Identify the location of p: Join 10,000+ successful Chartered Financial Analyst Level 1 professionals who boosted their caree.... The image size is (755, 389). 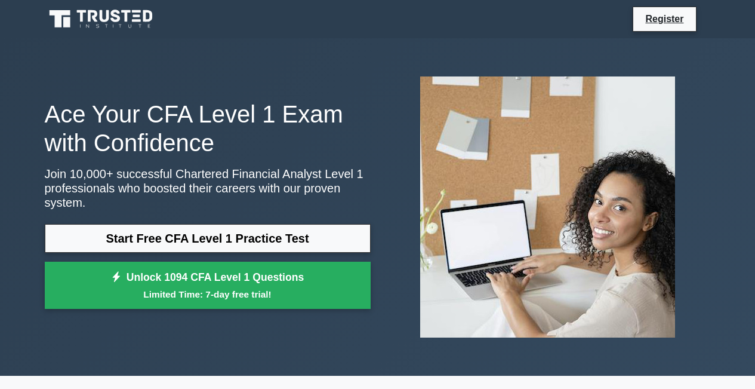
(208, 188).